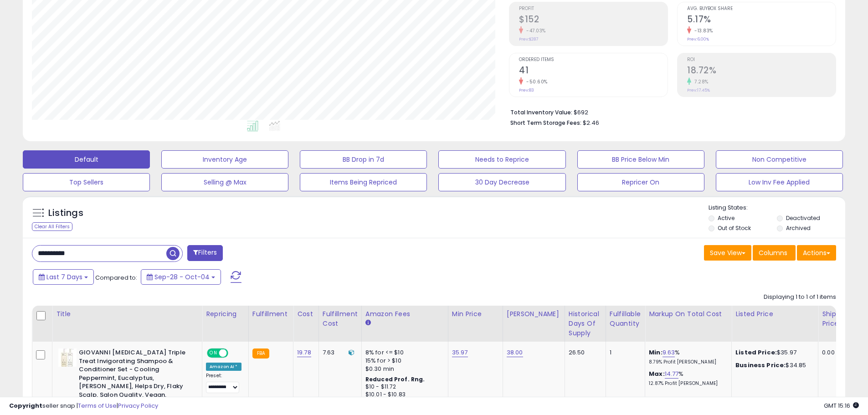 The height and width of the screenshot is (415, 868). I want to click on button: 30 Day Decrease, so click(501, 182).